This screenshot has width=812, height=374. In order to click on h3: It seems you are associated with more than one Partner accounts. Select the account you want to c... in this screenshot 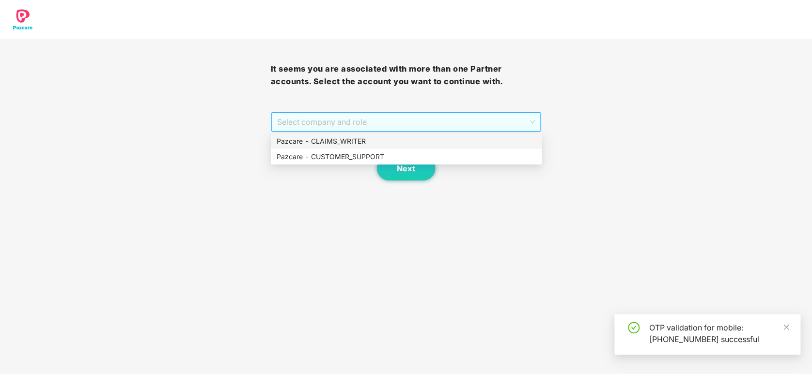, I will do `click(406, 75)`.